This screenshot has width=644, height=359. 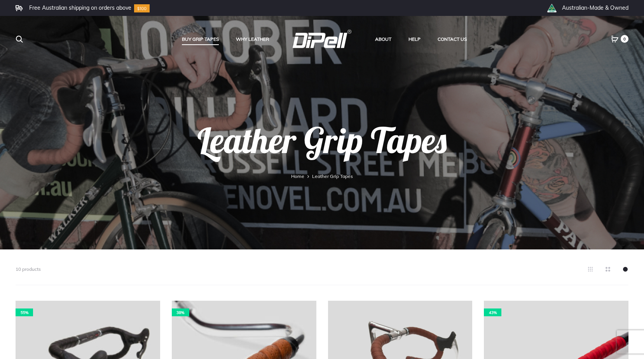 What do you see at coordinates (298, 176) in the screenshot?
I see `a: Home` at bounding box center [298, 176].